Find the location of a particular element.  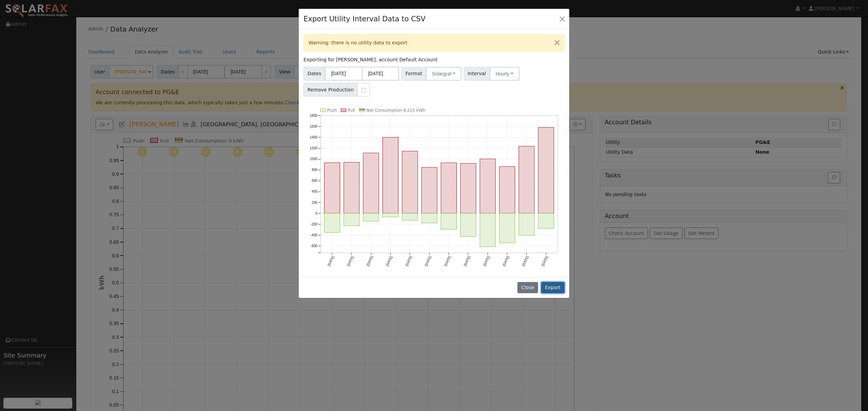

text: 600 is located at coordinates (314, 181).